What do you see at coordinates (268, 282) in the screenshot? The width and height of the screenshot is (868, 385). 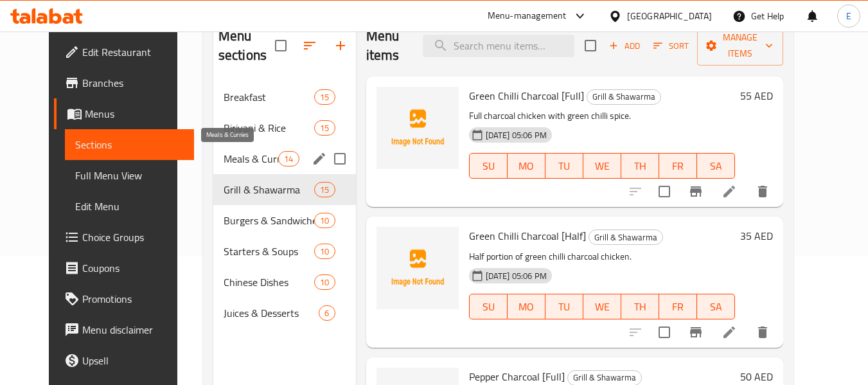 I see `span: Chinese Dishes` at bounding box center [268, 282].